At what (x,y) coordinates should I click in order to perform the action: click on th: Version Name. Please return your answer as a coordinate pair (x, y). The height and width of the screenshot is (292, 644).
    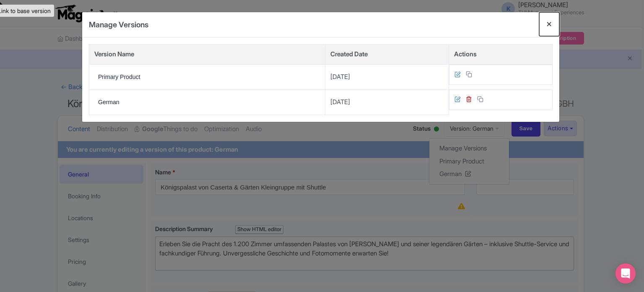
    Looking at the image, I should click on (207, 54).